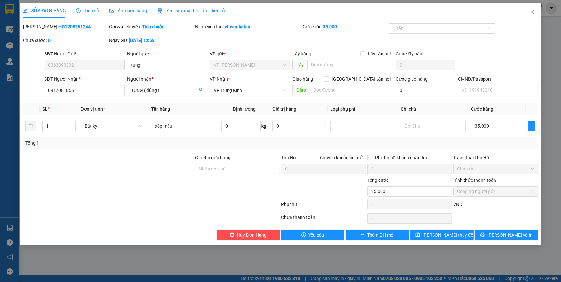 This screenshot has height=282, width=561. What do you see at coordinates (401, 158) in the screenshot?
I see `span: Phí thu hộ khách nhận trả` at bounding box center [401, 158].